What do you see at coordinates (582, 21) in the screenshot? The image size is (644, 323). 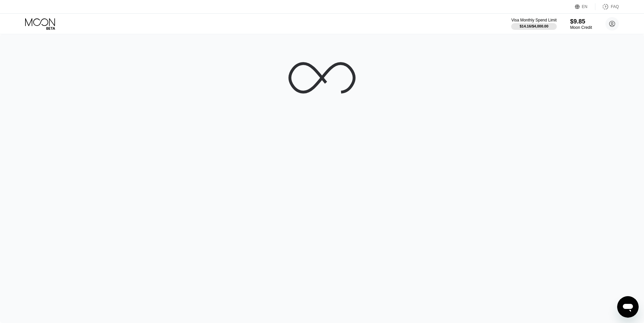 I see `div: $9.85` at bounding box center [582, 21].